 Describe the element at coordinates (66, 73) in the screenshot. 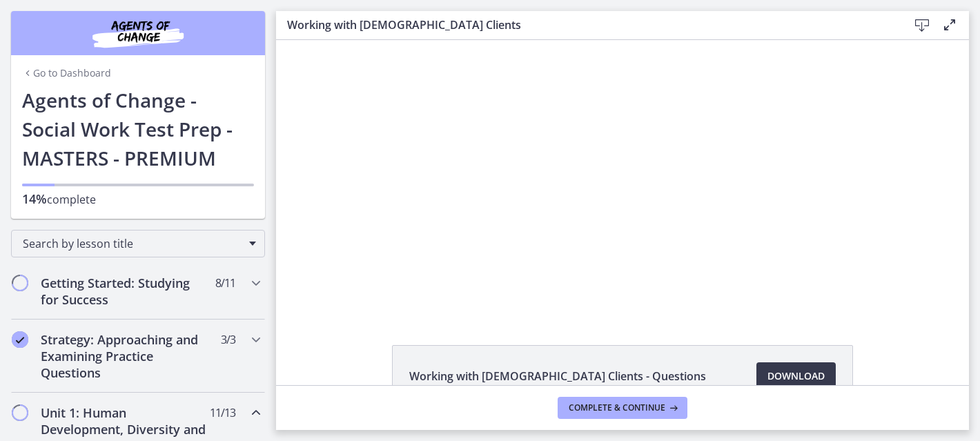

I see `a: Go to Dashboard` at that location.